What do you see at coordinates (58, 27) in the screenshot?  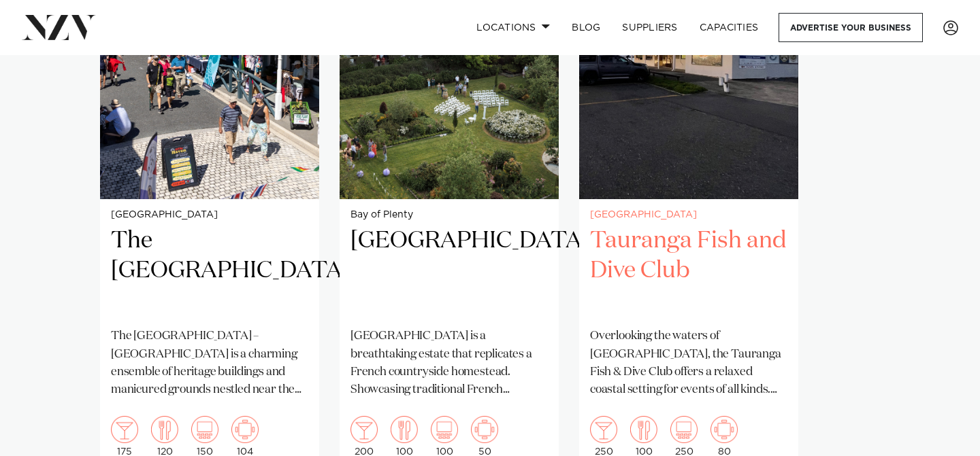 I see `img: nzv-logo.png` at bounding box center [58, 27].